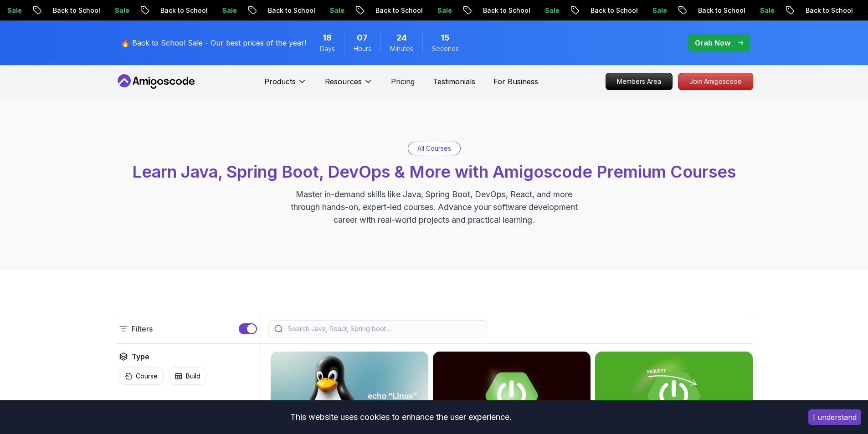 This screenshot has height=434, width=868. Describe the element at coordinates (516, 81) in the screenshot. I see `p: For Business` at that location.